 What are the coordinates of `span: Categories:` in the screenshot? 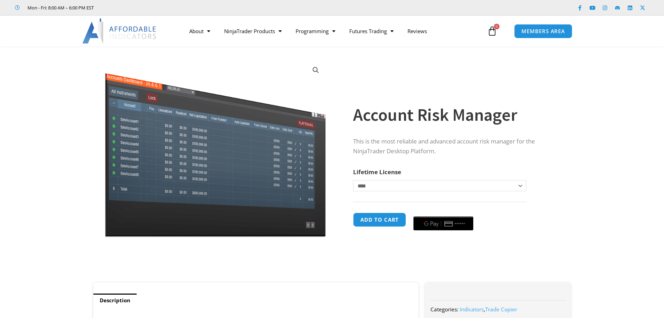 It's located at (444, 309).